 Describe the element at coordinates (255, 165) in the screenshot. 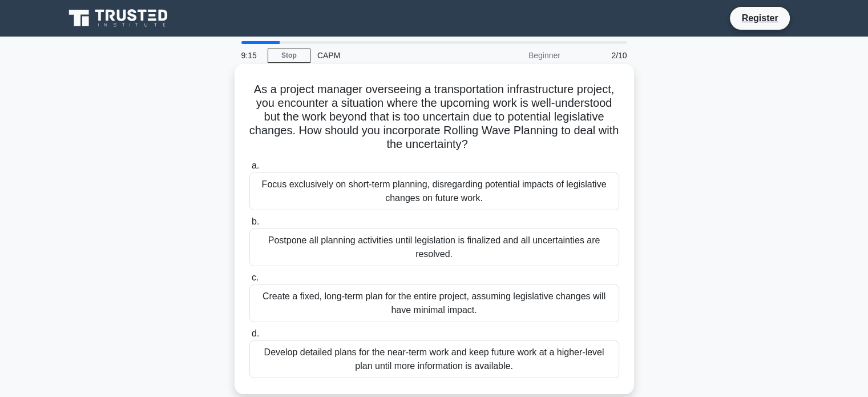

I see `span: a.` at that location.